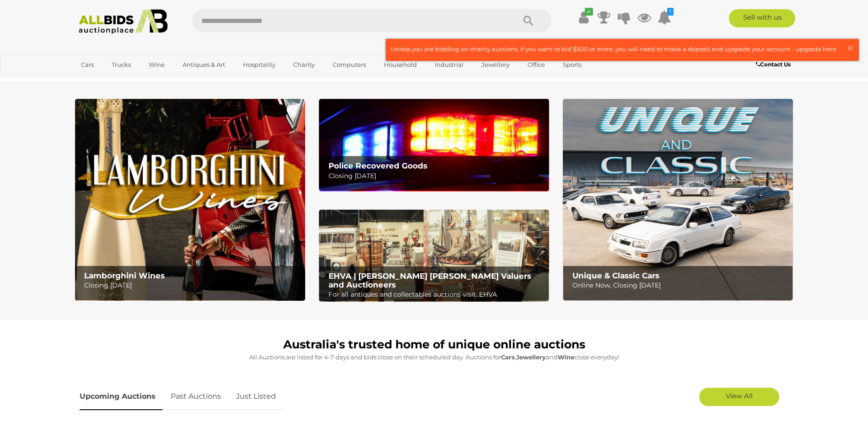 The image size is (868, 423). Describe the element at coordinates (121, 64) in the screenshot. I see `a: Trucks` at that location.